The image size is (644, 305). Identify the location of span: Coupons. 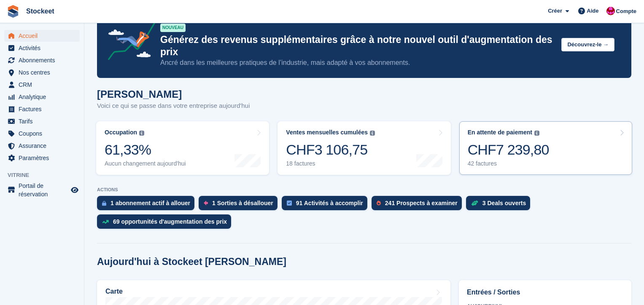
(44, 134).